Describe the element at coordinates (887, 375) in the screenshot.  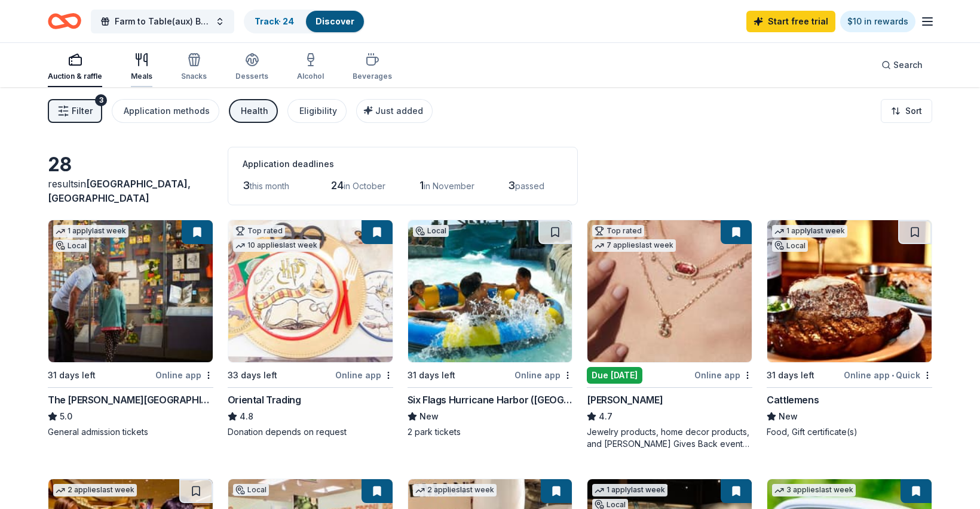
I see `div: Online app Quick` at that location.